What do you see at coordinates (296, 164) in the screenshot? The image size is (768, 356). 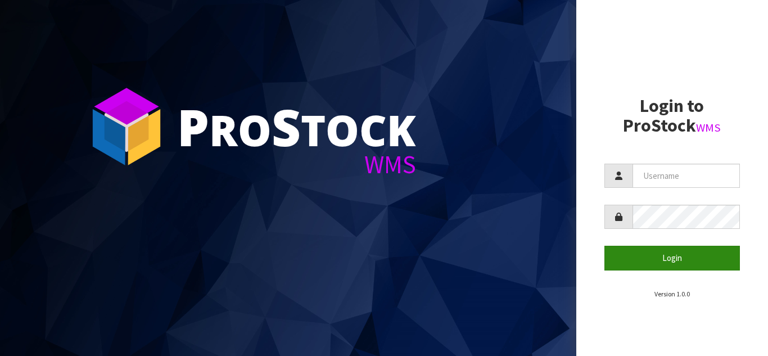 I see `div: WMS` at bounding box center [296, 164].